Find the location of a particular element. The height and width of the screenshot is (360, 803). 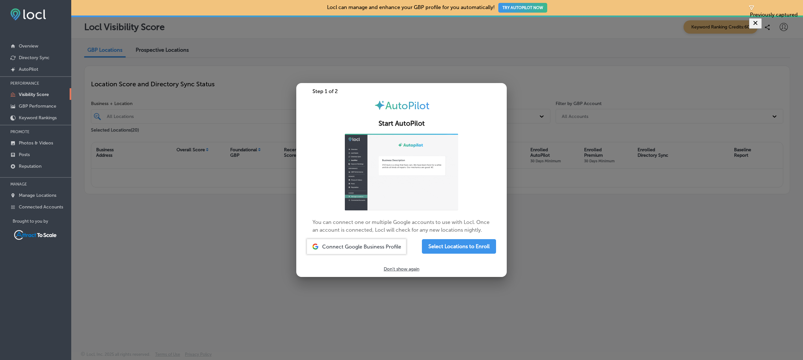

span: AutoPilot is located at coordinates (407, 106).